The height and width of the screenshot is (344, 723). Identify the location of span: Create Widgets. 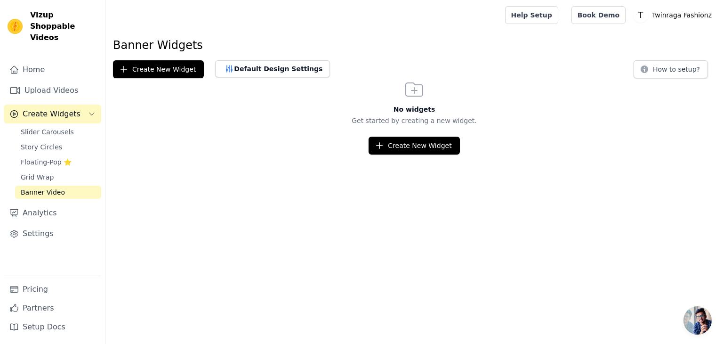
(51, 114).